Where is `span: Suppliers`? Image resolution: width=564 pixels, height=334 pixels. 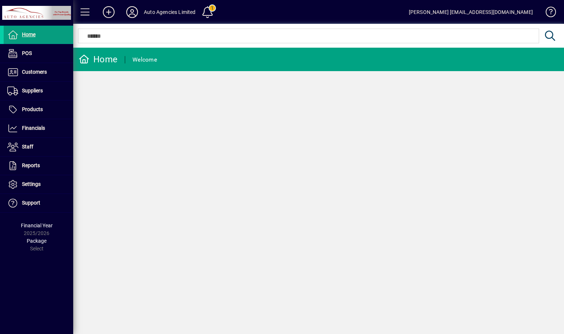 span: Suppliers is located at coordinates (32, 90).